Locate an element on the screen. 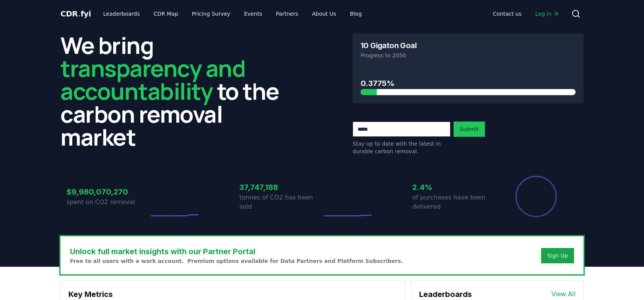 The width and height of the screenshot is (644, 300). p: of purchases have been delivered is located at coordinates (454, 203).